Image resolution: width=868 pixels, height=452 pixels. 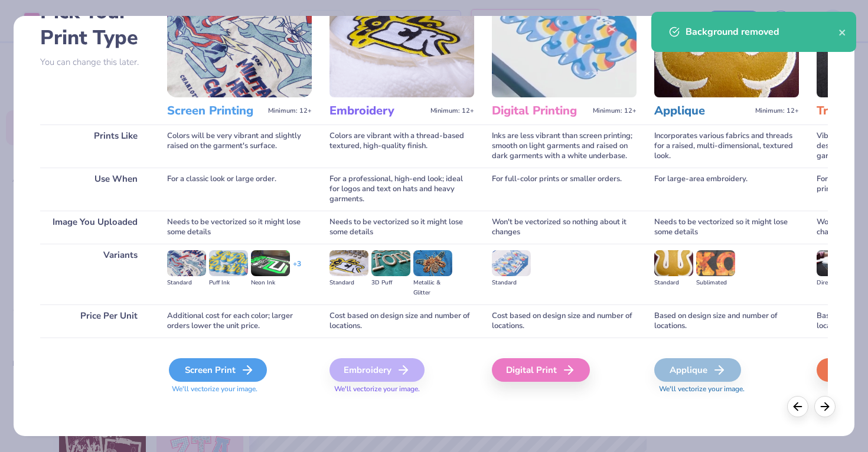 What do you see at coordinates (391, 283) in the screenshot?
I see `div: 3D Puff` at bounding box center [391, 283].